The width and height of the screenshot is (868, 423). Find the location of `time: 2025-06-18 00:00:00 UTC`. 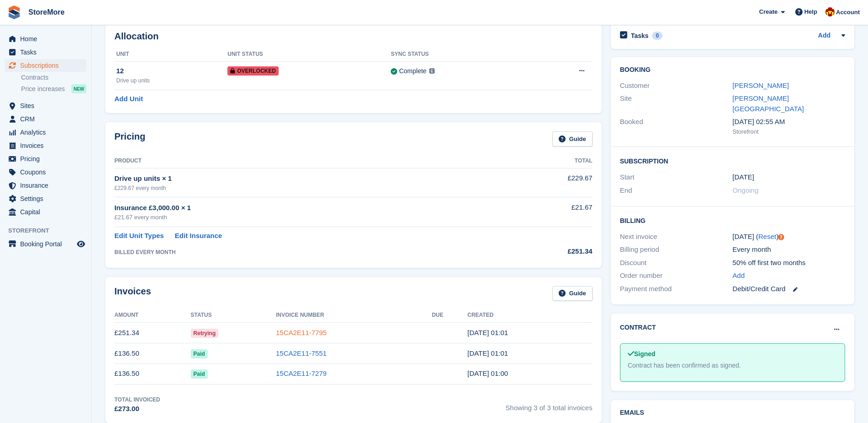

time: 2025-06-18 00:00:00 UTC is located at coordinates (743, 177).